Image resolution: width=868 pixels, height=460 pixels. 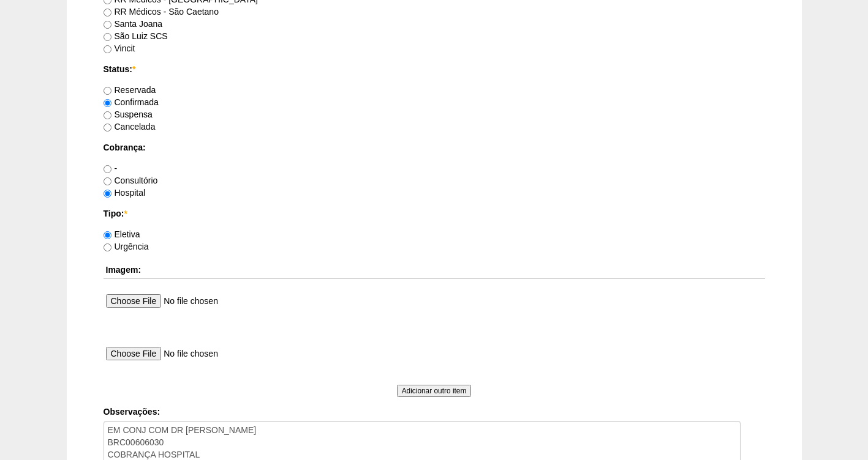 I want to click on label: Observações:, so click(x=434, y=412).